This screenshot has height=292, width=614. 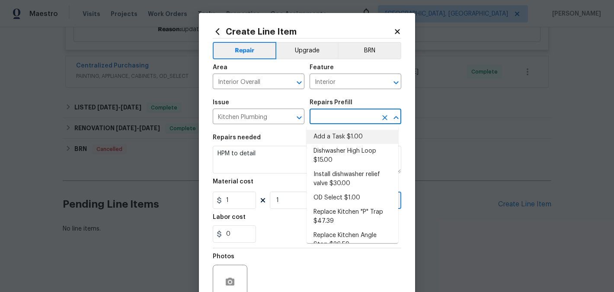 What do you see at coordinates (353, 240) in the screenshot?
I see `li: Replace Kitchen Angle Stop $36.59` at bounding box center [353, 240].